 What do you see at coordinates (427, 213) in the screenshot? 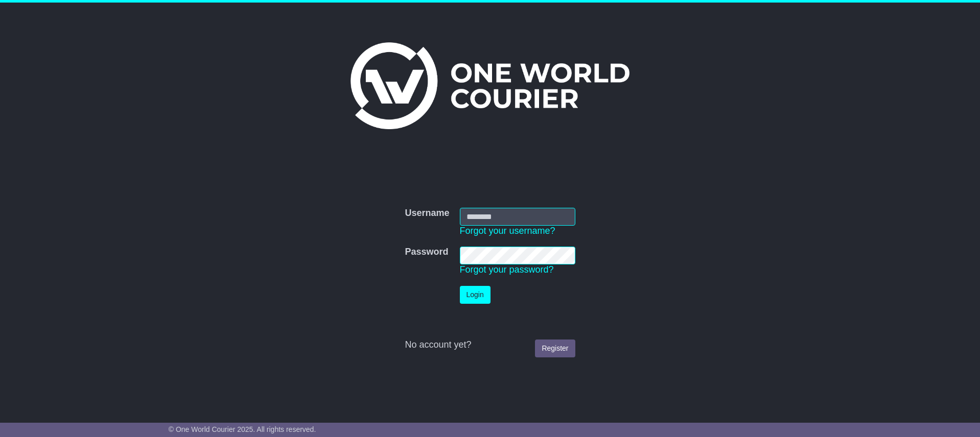
I see `label: Username` at bounding box center [427, 213].